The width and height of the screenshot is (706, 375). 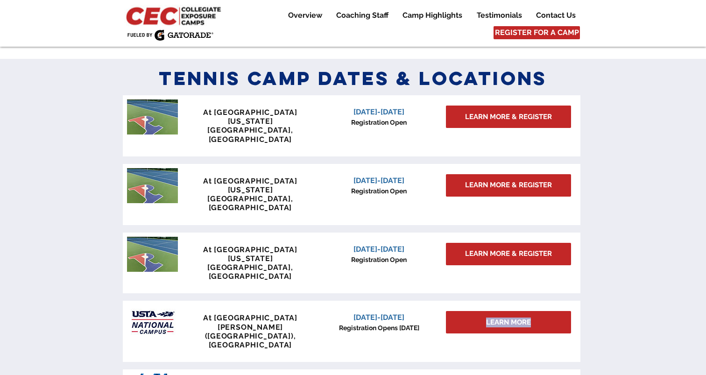 I want to click on p: Coaching Staff, so click(x=362, y=15).